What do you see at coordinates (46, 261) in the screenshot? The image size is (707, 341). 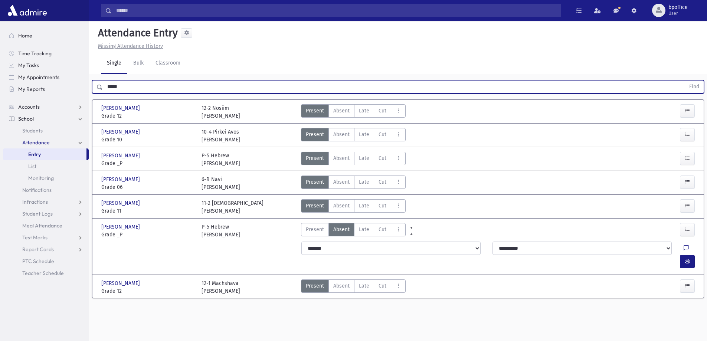 I see `a: PTC Schedule` at bounding box center [46, 261].